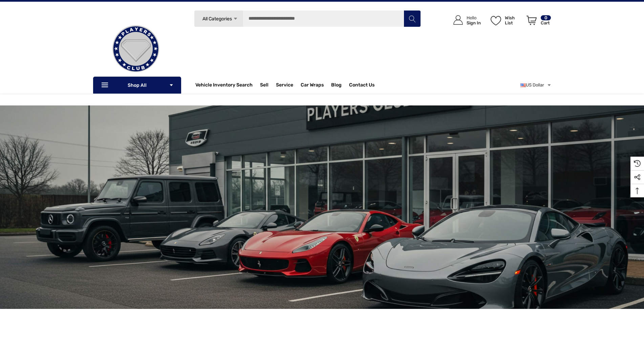 The image size is (644, 354). Describe the element at coordinates (362, 86) in the screenshot. I see `span: Contact Us` at that location.